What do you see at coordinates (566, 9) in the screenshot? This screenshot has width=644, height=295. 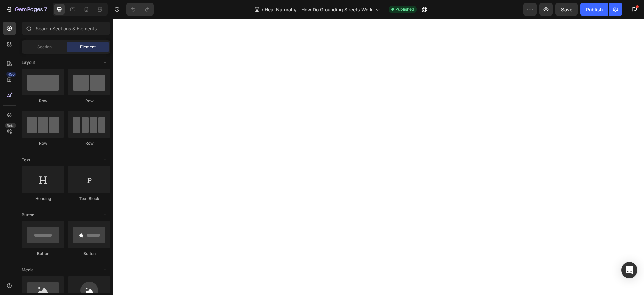 I see `button: Save` at bounding box center [566, 9].